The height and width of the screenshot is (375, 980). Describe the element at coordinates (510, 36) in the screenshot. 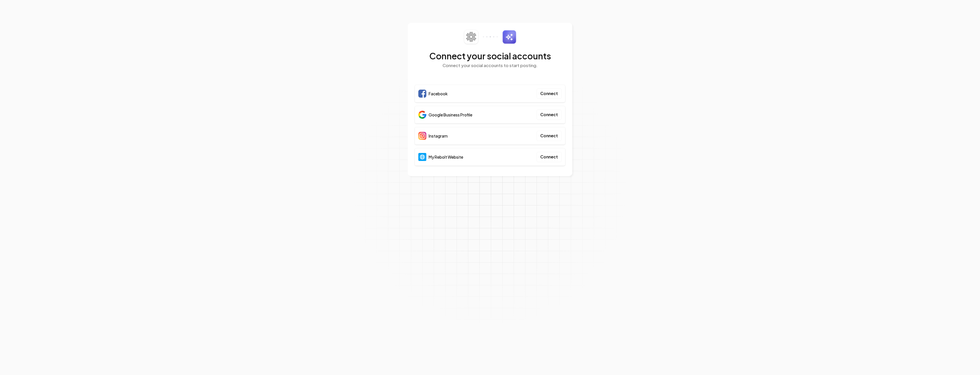

I see `img: sparkles.svg` at that location.